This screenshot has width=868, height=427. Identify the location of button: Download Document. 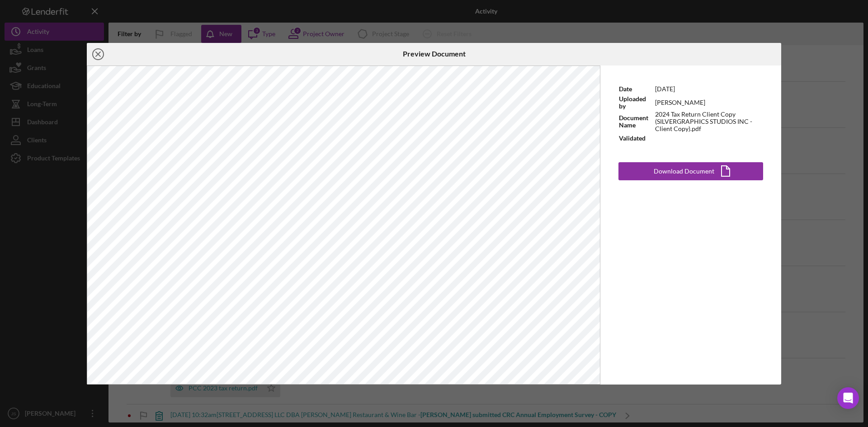
(691, 172).